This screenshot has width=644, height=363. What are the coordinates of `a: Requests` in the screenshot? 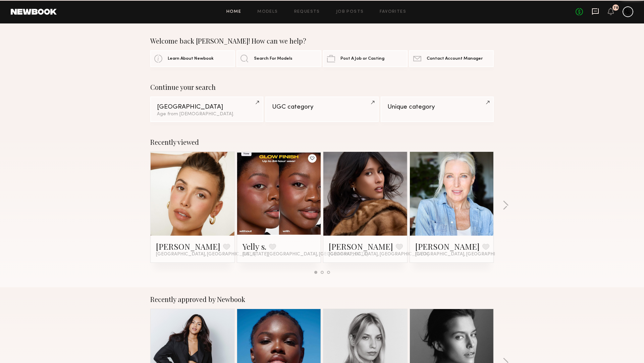 It's located at (307, 12).